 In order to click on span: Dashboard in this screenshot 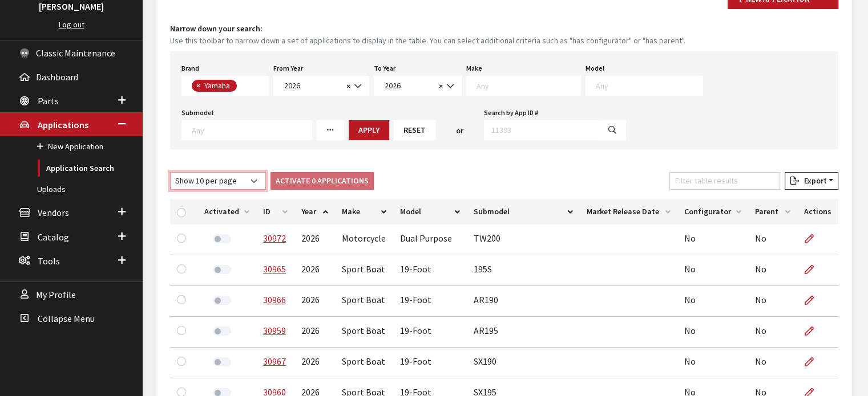, I will do `click(57, 77)`.